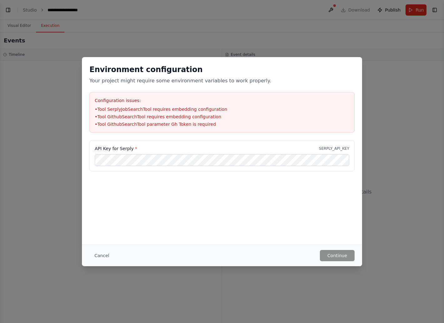 The height and width of the screenshot is (323, 444). Describe the element at coordinates (222, 109) in the screenshot. I see `li: • Tool SerplyJobSearchTool requires embedding configuration` at that location.